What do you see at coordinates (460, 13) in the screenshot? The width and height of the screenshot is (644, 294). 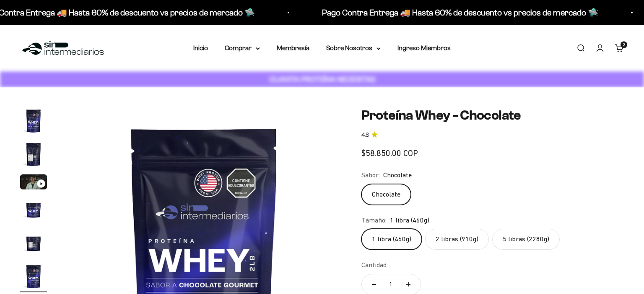 I see `p: Pago Contra Entrega 🚚 Hasta 60% de descuento vs precios de mercado 🛸` at bounding box center [460, 13].